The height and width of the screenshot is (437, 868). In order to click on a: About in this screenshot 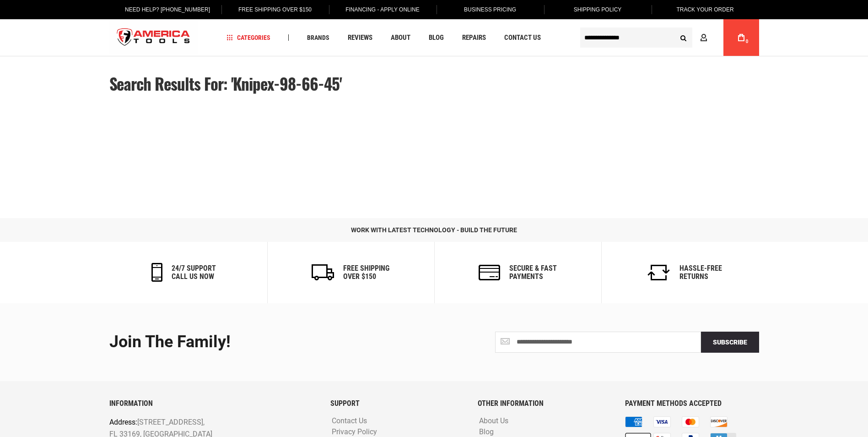, I will do `click(400, 37)`.